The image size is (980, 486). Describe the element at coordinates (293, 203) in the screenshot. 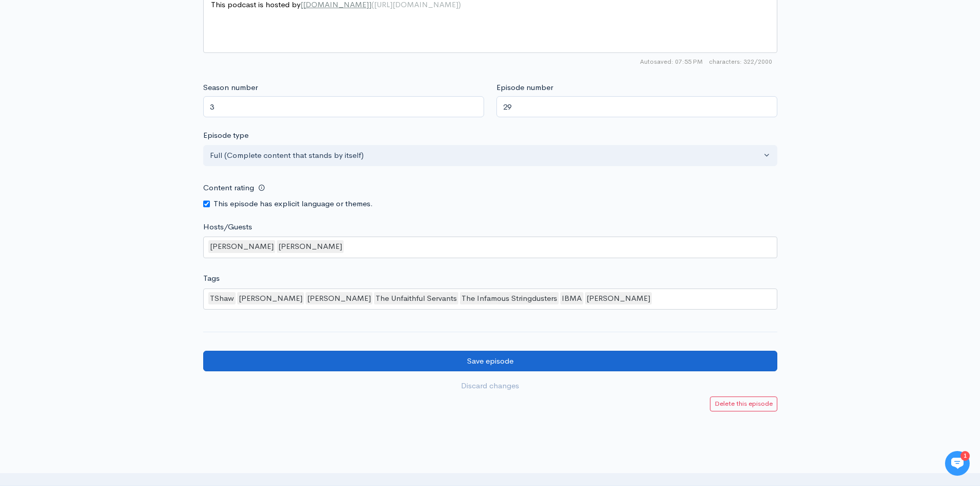

I see `label: This episode has explicit language or themes.` at that location.